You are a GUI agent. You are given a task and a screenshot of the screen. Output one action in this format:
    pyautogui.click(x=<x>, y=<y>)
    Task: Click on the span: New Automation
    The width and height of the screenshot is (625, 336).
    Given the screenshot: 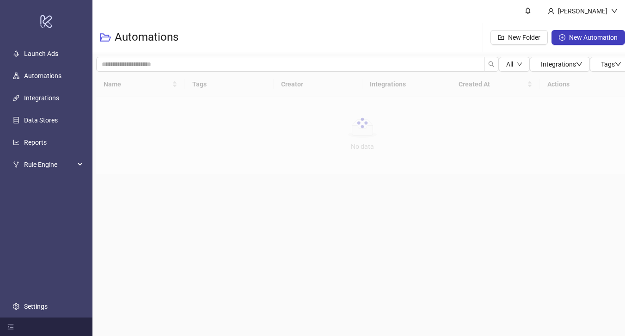 What is the action you would take?
    pyautogui.click(x=593, y=37)
    